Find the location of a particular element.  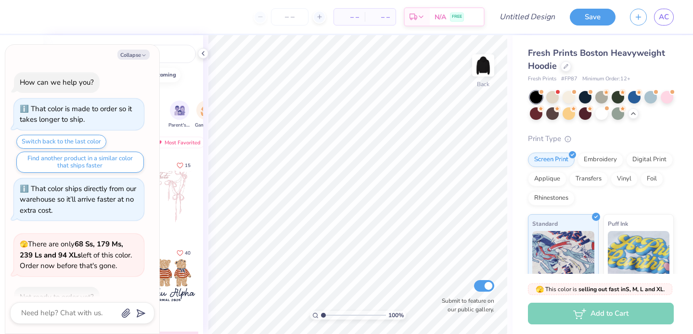

div: Most Favorited is located at coordinates (178, 142).